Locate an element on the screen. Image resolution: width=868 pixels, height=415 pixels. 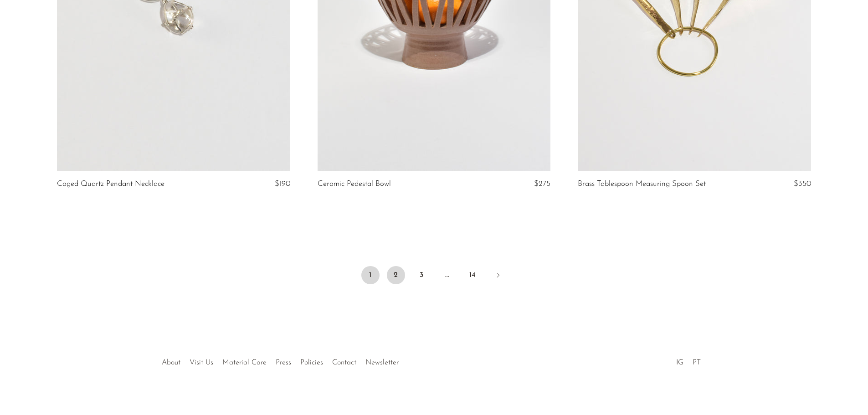
a: IG is located at coordinates (680, 362).